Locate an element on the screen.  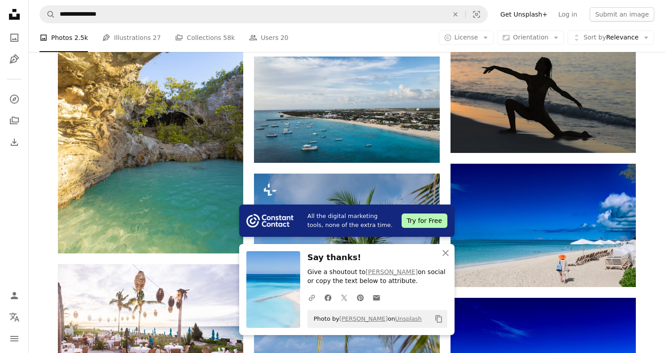
button: Search Unsplash is located at coordinates (48, 14).